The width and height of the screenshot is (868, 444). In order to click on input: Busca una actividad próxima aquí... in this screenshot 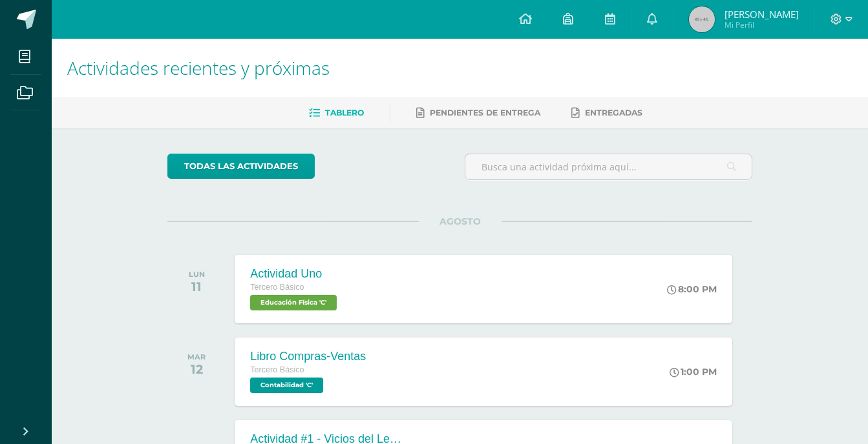, I will do `click(608, 166)`.